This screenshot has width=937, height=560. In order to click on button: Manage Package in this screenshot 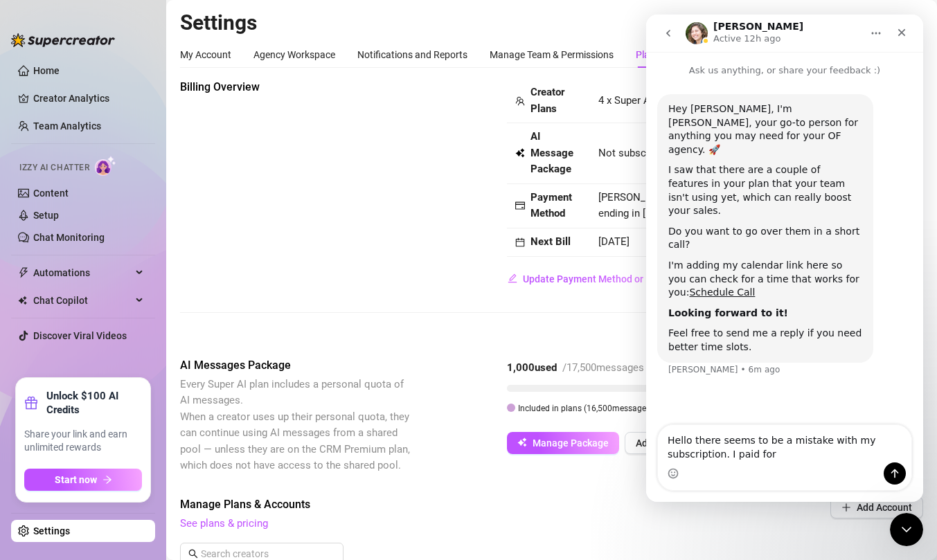, I will do `click(563, 443)`.